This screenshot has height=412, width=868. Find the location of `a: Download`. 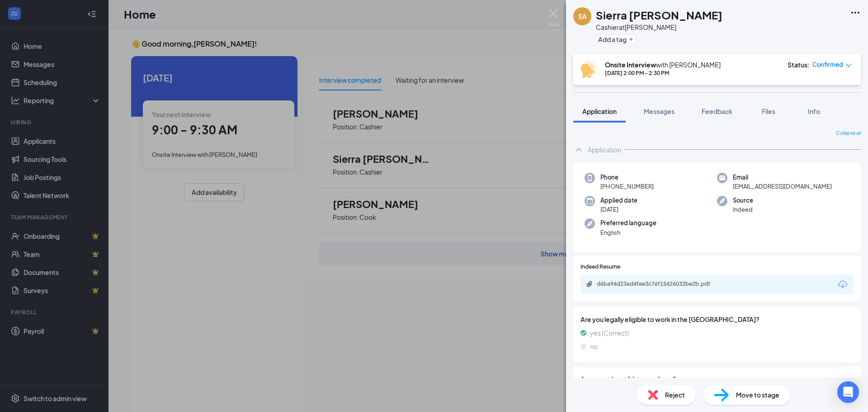

a: Download is located at coordinates (843, 285).